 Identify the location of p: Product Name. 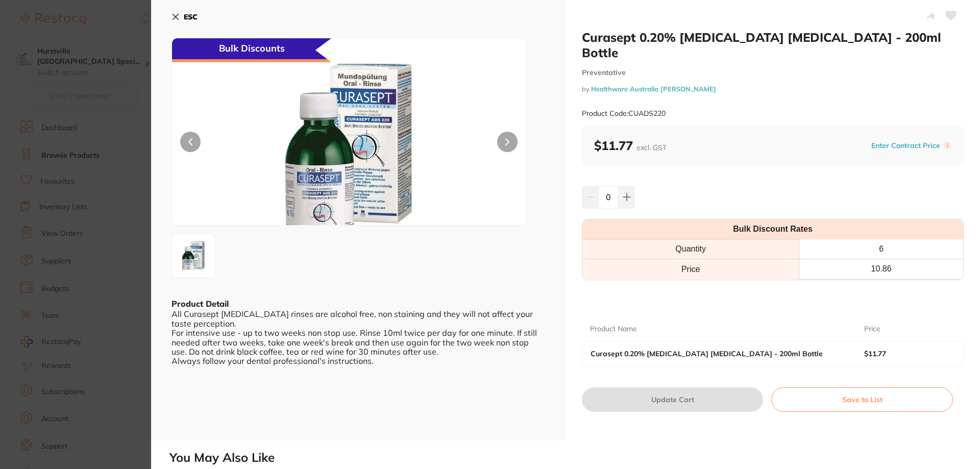
(613, 329).